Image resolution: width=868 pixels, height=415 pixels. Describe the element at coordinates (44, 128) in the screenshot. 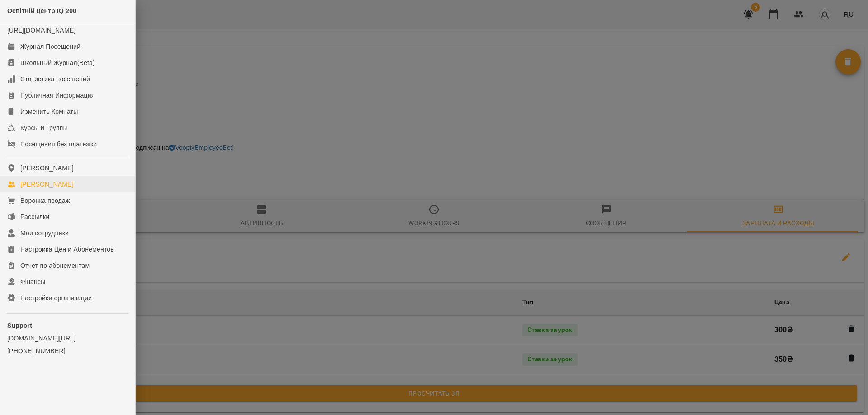

I see `div: Курсы и Группы` at that location.